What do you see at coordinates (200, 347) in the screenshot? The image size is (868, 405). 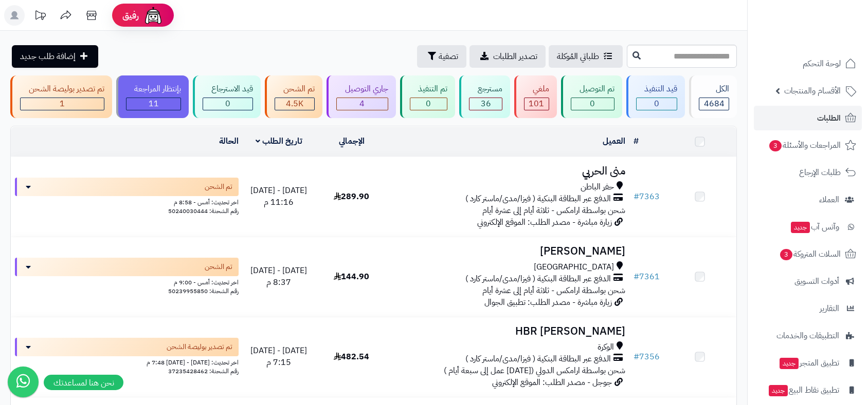 I see `span: تم تصدير بوليصة الشحن` at bounding box center [200, 347].